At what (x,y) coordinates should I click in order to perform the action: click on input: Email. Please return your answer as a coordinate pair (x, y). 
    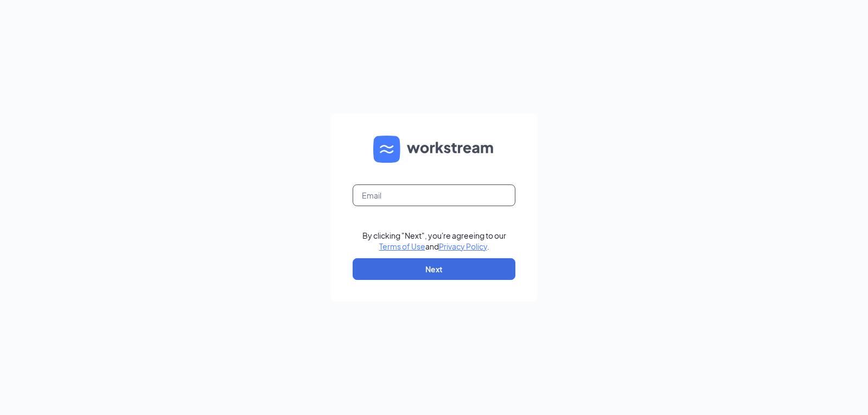
    Looking at the image, I should click on (434, 195).